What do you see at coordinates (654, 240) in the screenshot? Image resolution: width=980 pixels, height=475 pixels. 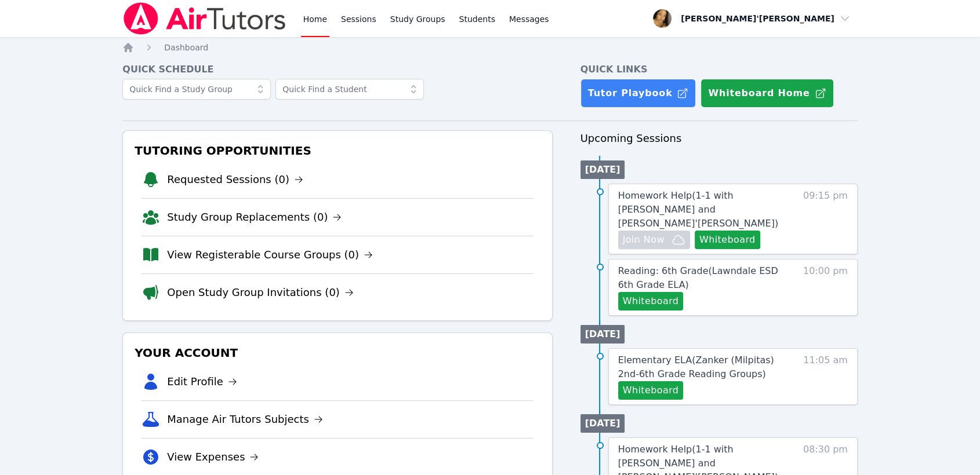 I see `button: Join Now` at bounding box center [654, 240].